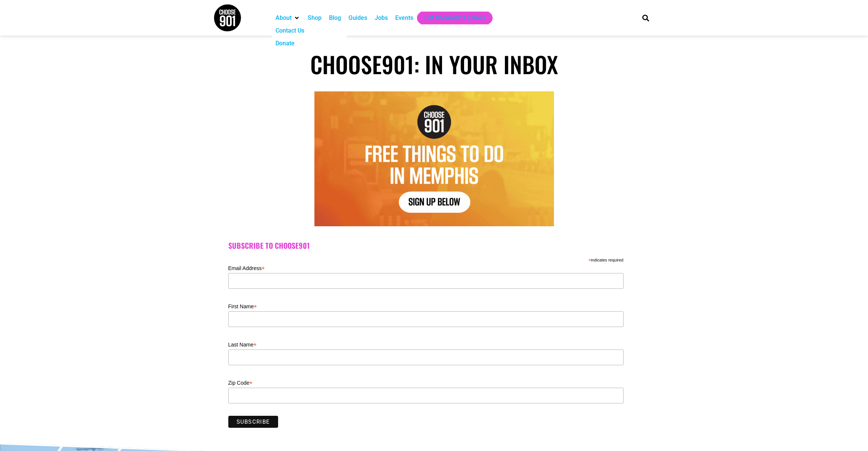  Describe the element at coordinates (290, 31) in the screenshot. I see `a: Contact Us` at that location.